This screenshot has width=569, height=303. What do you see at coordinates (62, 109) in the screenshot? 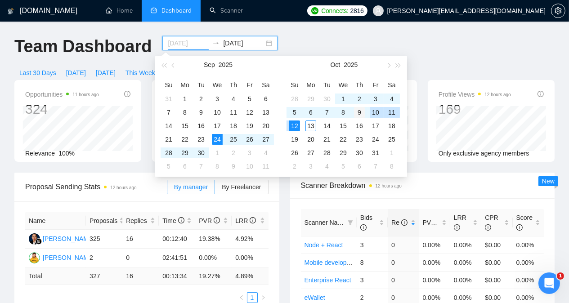
I see `div: 324` at bounding box center [62, 109].